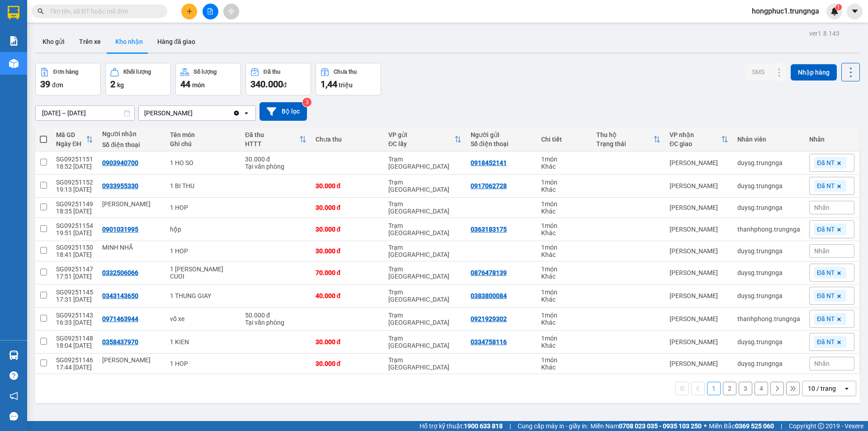  I want to click on div: Người nhận, so click(131, 134).